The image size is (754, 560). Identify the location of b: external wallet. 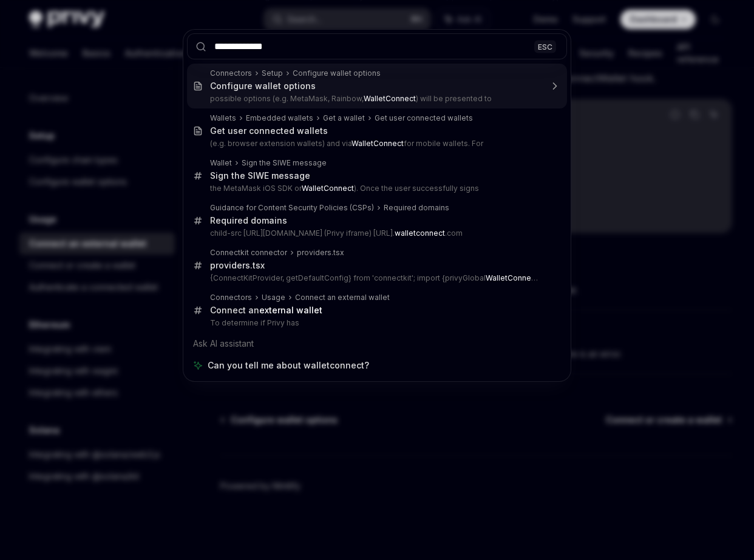
(291, 310).